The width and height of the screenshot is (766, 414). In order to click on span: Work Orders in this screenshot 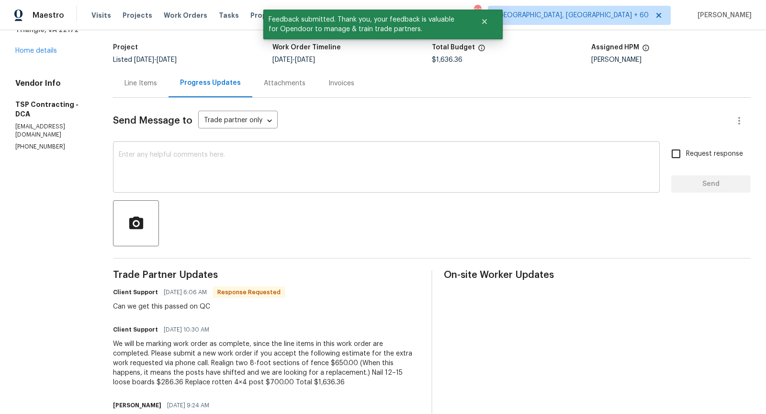, I will do `click(185, 15)`.